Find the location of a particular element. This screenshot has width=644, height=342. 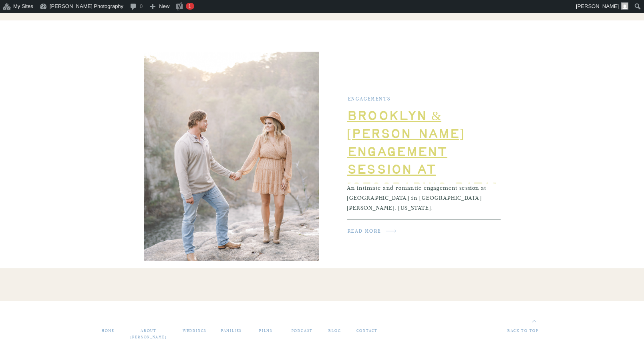

a: Engagements is located at coordinates (369, 99).